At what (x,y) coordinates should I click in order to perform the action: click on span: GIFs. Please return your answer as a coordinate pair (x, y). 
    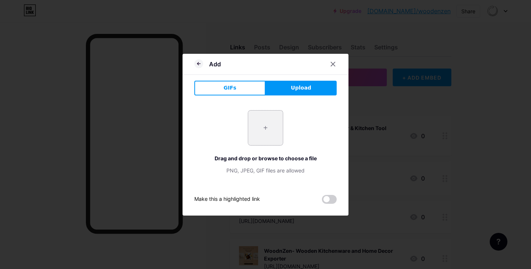
    Looking at the image, I should click on (230, 88).